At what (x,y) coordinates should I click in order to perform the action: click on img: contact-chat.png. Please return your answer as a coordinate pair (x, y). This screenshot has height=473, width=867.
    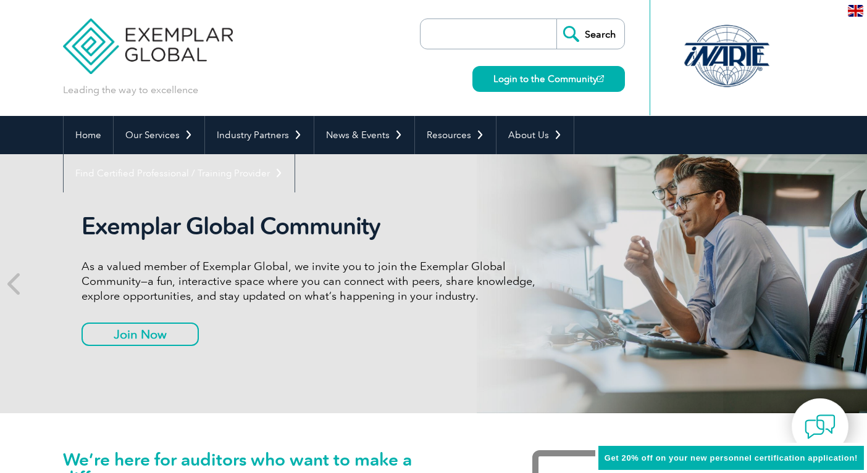
    Looking at the image, I should click on (820, 427).